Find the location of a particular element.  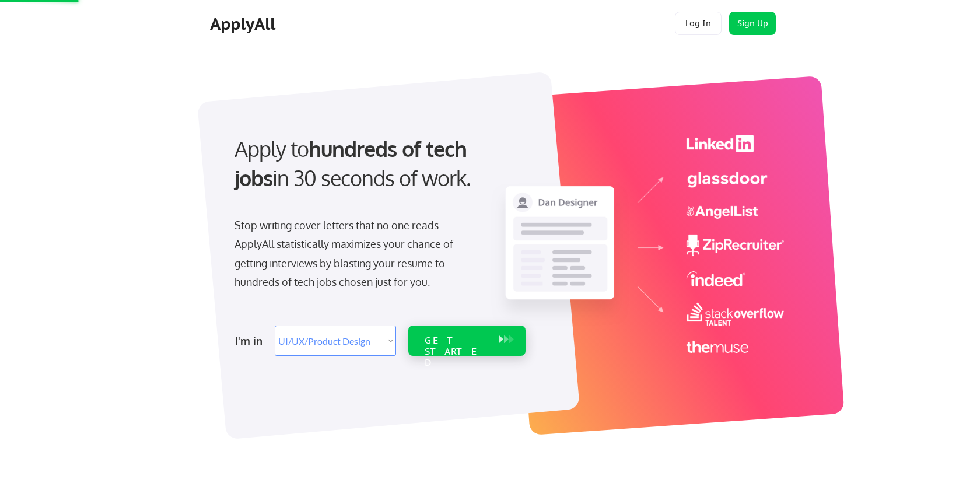

button: Sign Up is located at coordinates (753, 24).